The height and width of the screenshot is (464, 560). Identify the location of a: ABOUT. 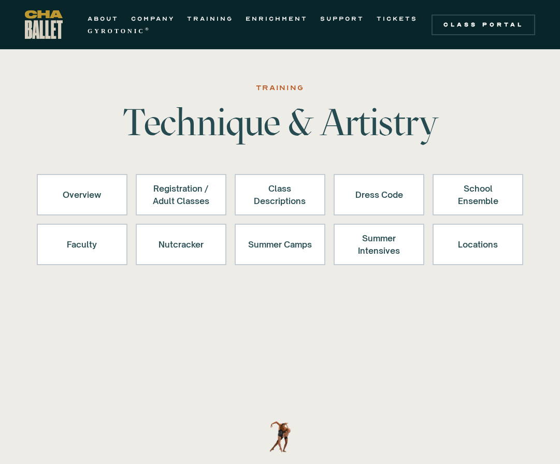
(103, 19).